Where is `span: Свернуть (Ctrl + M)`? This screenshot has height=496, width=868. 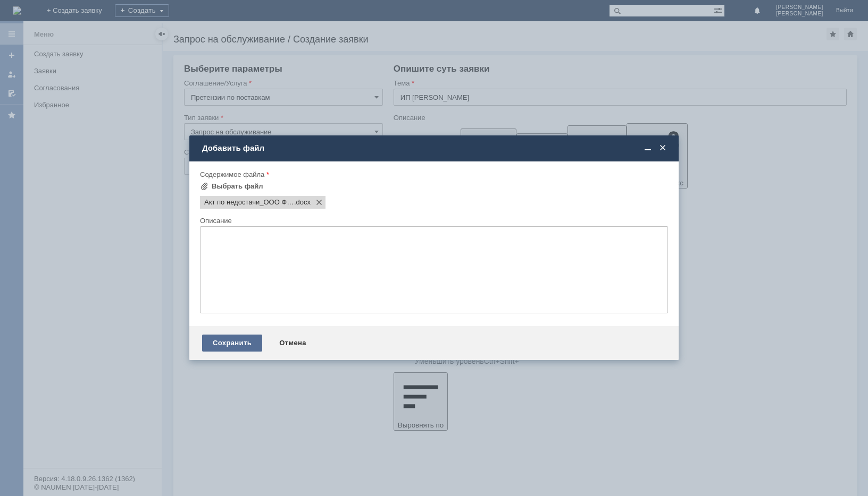 span: Свернуть (Ctrl + M) is located at coordinates (648, 148).